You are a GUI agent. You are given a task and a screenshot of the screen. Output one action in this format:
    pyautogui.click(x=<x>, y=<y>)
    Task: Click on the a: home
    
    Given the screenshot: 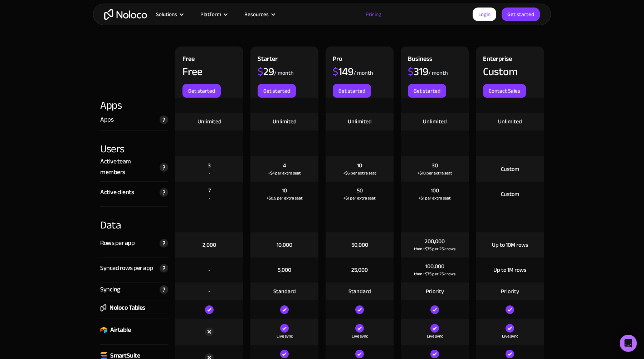 What is the action you would take?
    pyautogui.click(x=126, y=14)
    